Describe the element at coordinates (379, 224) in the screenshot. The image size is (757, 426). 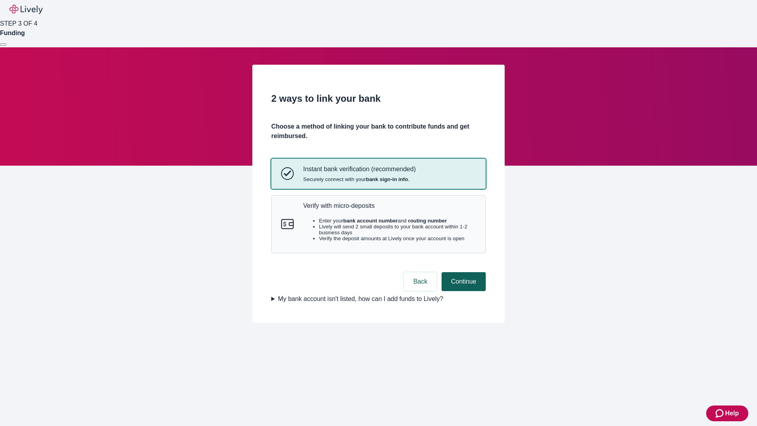
I see `button: Micro-depositsVerify with micro-depositsEnter yourbank account numberand routing numberLively wil...` at that location.